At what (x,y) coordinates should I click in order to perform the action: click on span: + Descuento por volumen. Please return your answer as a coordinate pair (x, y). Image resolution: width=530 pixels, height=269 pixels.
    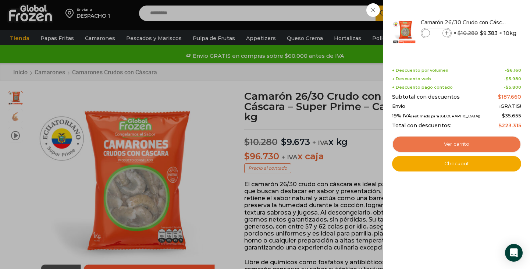
    Looking at the image, I should click on (420, 70).